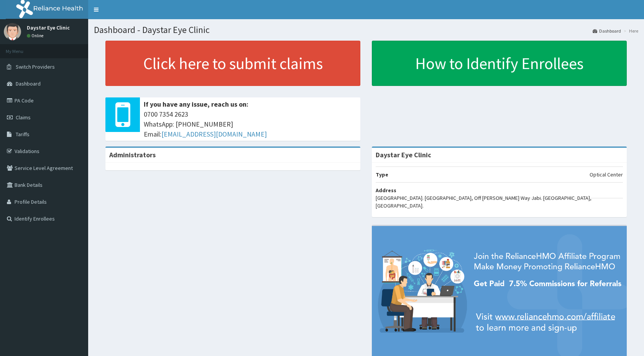  Describe the element at coordinates (23, 117) in the screenshot. I see `span: Claims` at that location.